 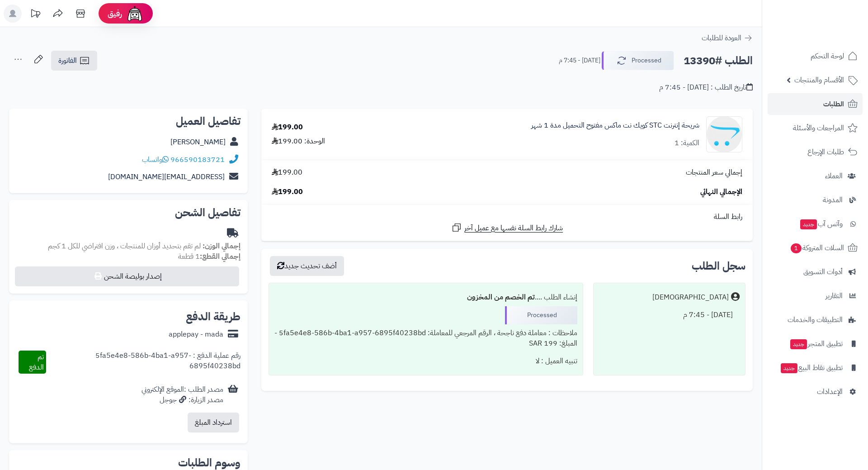 I want to click on span: تطبيق نقاط البيع, so click(x=811, y=368).